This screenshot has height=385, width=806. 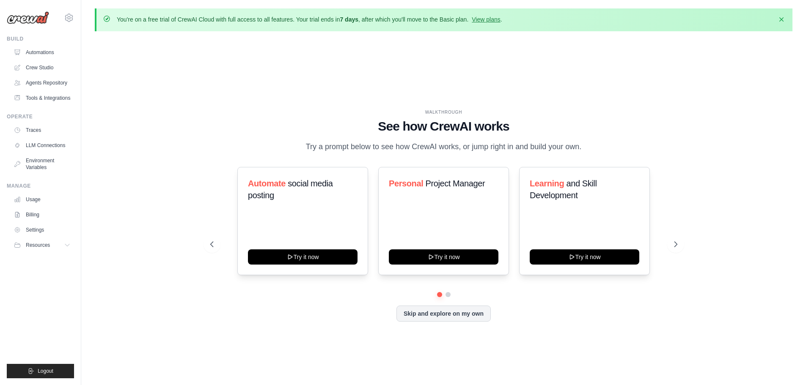 What do you see at coordinates (42, 230) in the screenshot?
I see `a: Settings` at bounding box center [42, 230].